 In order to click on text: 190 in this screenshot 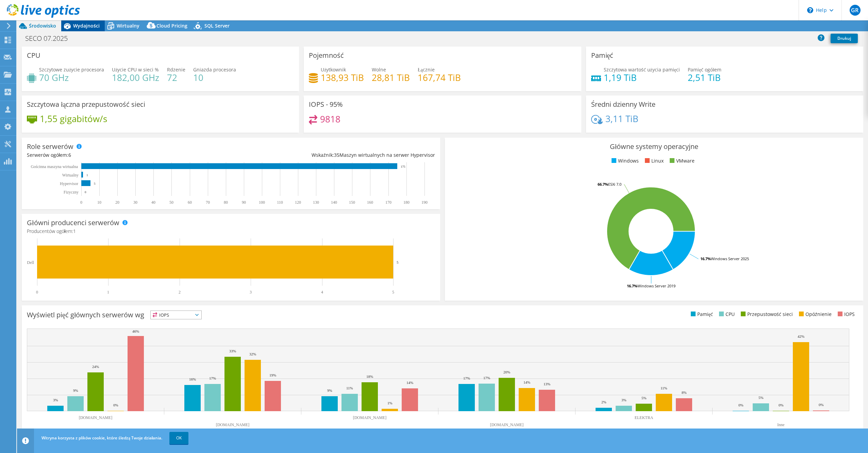, I will do `click(424, 202)`.